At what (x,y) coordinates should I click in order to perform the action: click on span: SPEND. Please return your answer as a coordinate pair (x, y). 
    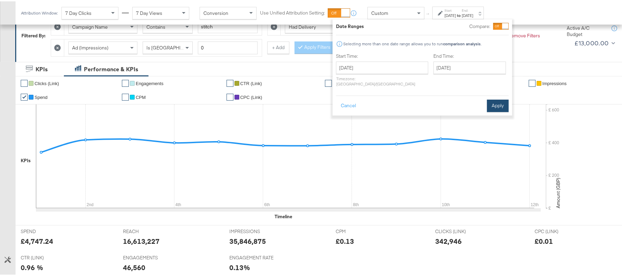
    Looking at the image, I should click on (47, 230).